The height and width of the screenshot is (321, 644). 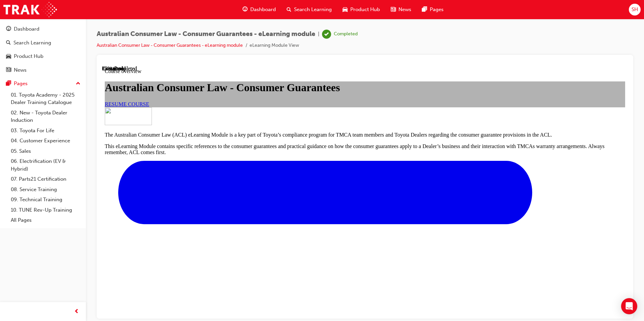 What do you see at coordinates (309, 9) in the screenshot?
I see `a: search-iconSearch Learning` at bounding box center [309, 9].